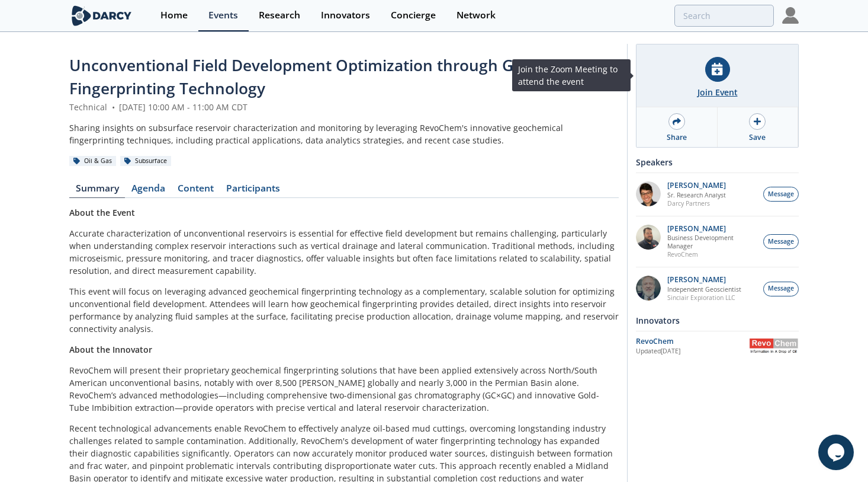 Image resolution: width=868 pixels, height=482 pixels. What do you see at coordinates (97, 191) in the screenshot?
I see `a: Summary` at bounding box center [97, 191].